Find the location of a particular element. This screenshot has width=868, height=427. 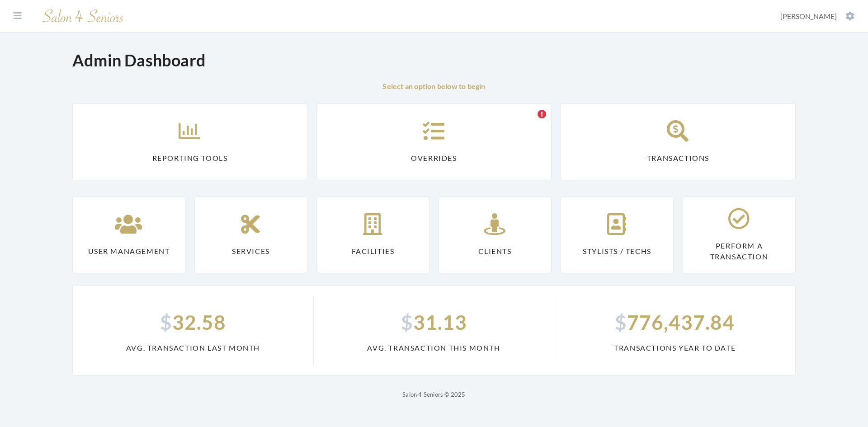

span: Transactions Year To Date is located at coordinates (674, 348).